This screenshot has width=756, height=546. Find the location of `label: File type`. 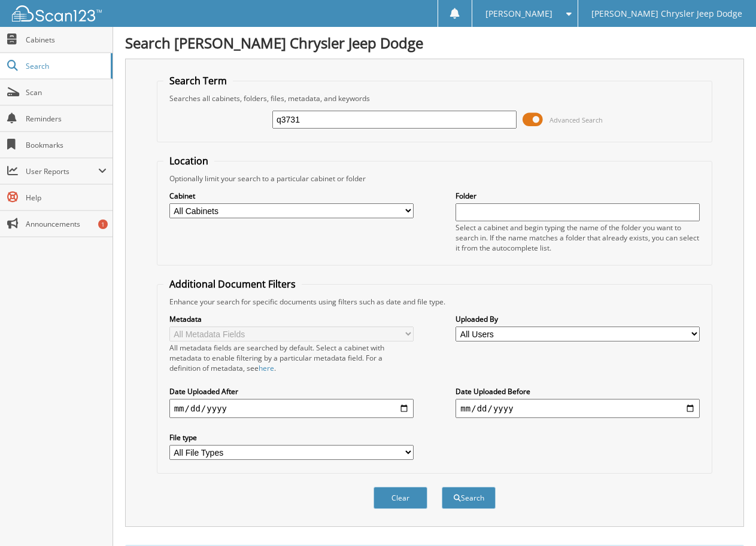

label: File type is located at coordinates (291, 437).